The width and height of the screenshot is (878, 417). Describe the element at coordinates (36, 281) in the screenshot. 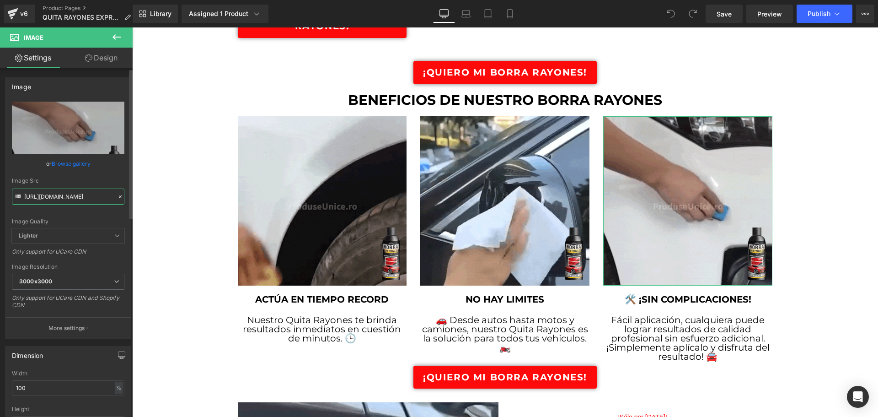

I see `b: 3000x3000` at that location.